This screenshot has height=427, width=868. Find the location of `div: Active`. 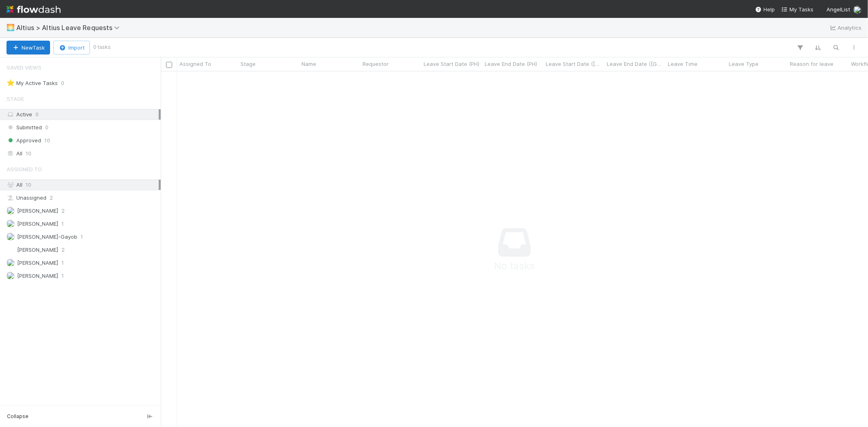

div: Active is located at coordinates (83, 115).